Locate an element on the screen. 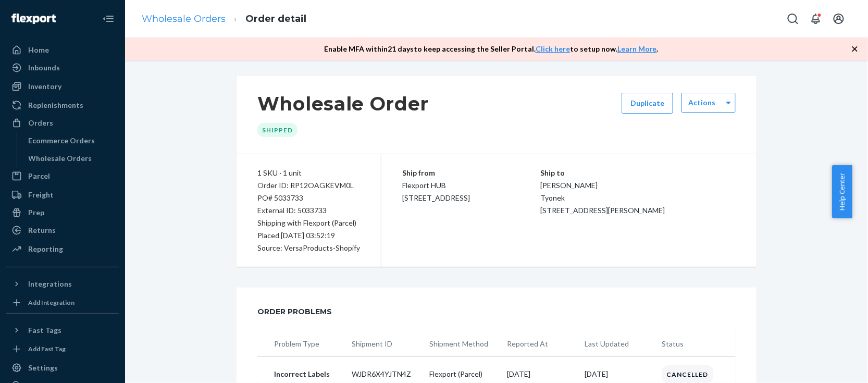  div: Add Integration is located at coordinates (51, 302).